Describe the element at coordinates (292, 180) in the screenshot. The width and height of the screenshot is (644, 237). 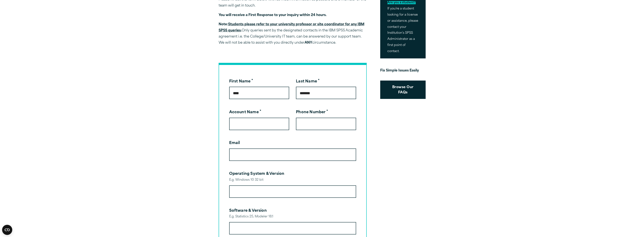
I see `div: E.g. Windows 10 32 bit` at that location.